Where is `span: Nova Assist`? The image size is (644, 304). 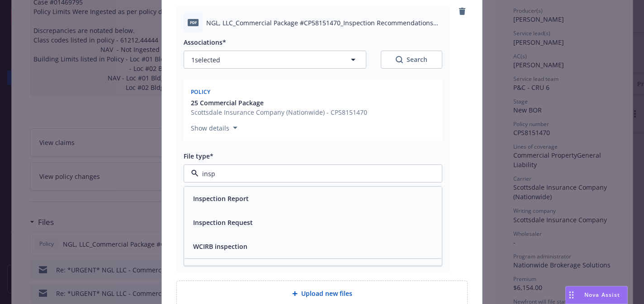
span: Nova Assist is located at coordinates (602, 294).